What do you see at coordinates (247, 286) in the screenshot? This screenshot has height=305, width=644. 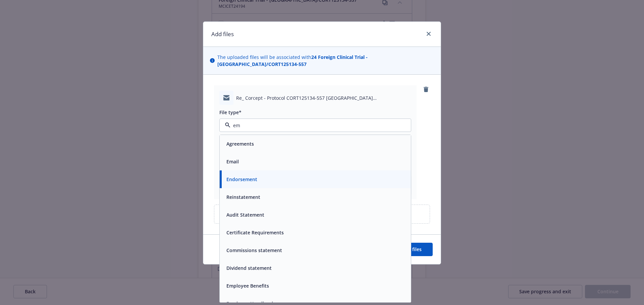 I see `button: Employee Benefits` at bounding box center [247, 286].